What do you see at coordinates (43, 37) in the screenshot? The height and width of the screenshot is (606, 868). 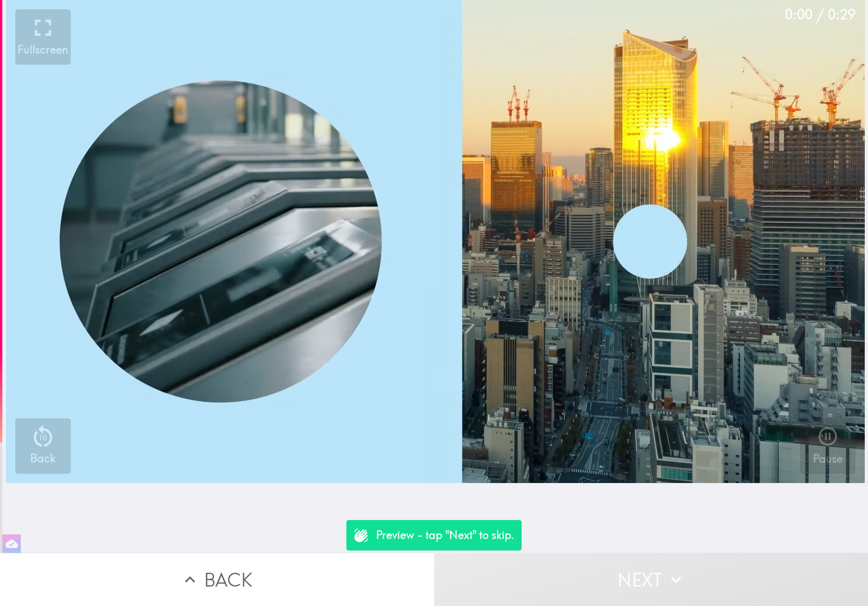 I see `button: Fullscreen` at bounding box center [43, 37].